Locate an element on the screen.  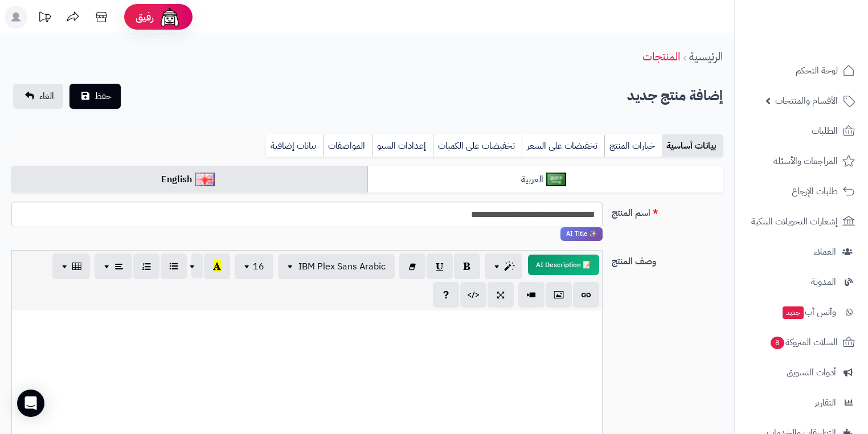
a: الطلبات is located at coordinates (802, 131).